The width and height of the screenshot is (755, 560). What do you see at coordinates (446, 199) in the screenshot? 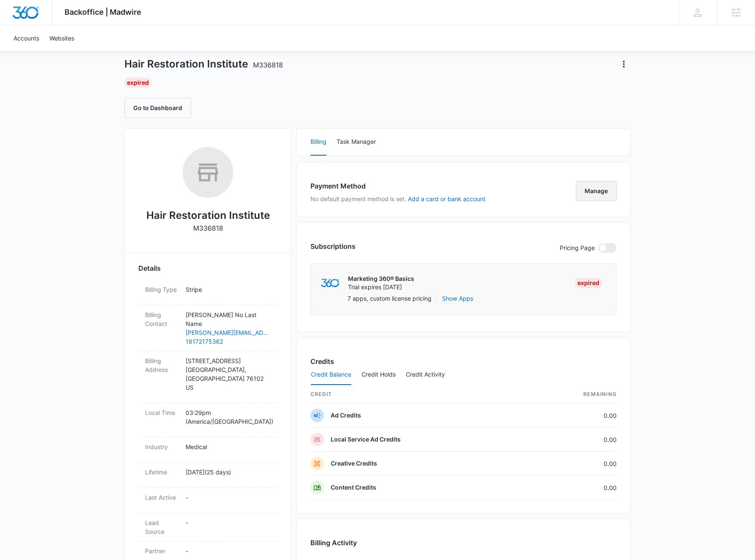
I see `button: Add a card or bank account` at bounding box center [446, 199].